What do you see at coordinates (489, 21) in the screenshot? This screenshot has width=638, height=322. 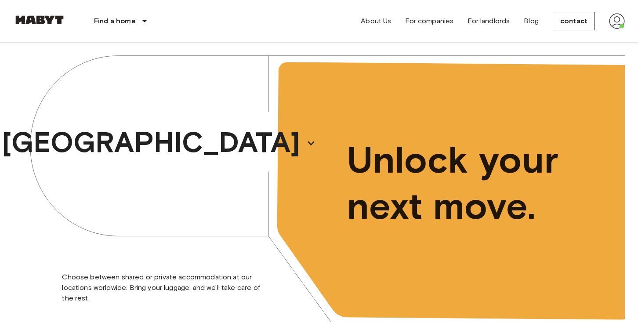 I see `a: For landlords` at bounding box center [489, 21].